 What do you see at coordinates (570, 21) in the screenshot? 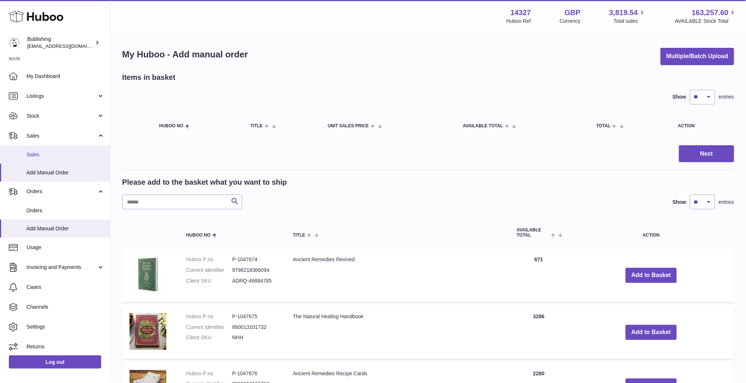
I see `div: Currency` at bounding box center [570, 21].